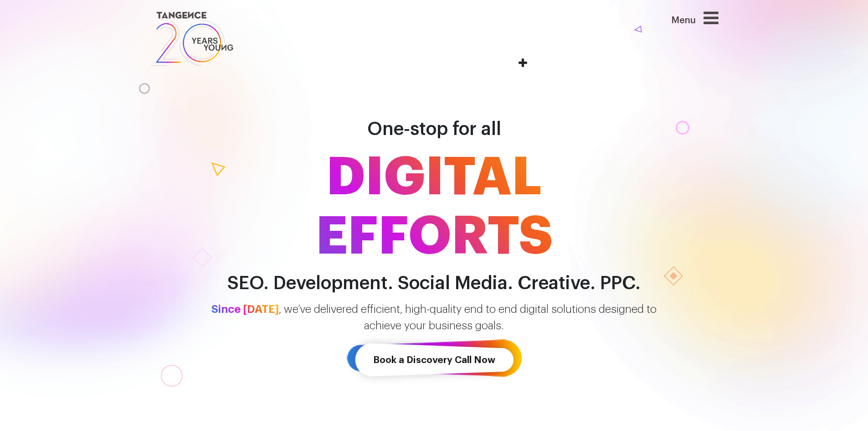 This screenshot has height=431, width=868. Describe the element at coordinates (434, 360) in the screenshot. I see `a: Book a Discovery Call Now` at that location.